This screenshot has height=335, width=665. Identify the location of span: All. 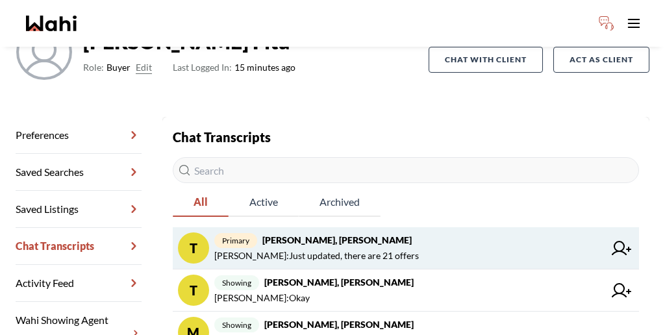
(201, 202).